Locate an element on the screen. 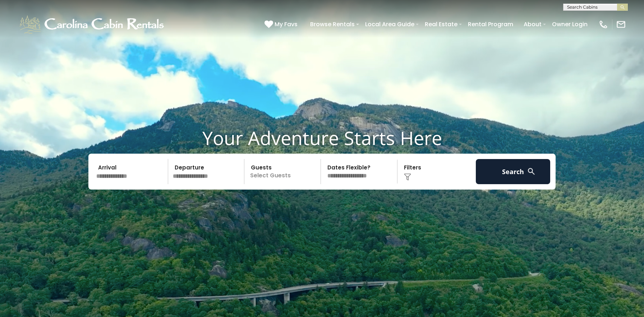 This screenshot has height=317, width=644. img: White-1-1-2.png is located at coordinates (92, 25).